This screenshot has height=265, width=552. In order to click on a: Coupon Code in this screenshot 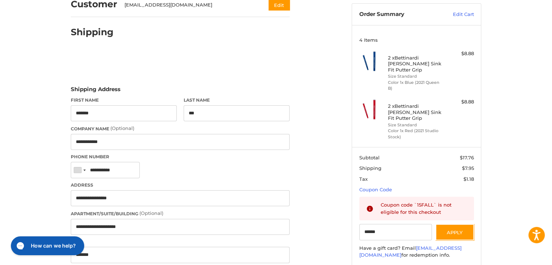, I will do `click(376, 189)`.